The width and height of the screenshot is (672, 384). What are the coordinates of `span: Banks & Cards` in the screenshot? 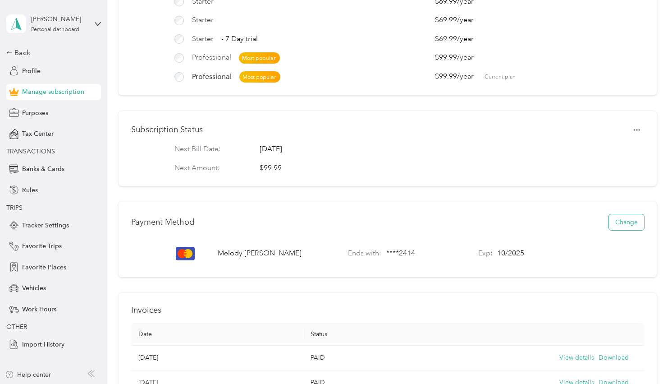 It's located at (43, 169).